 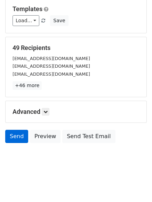 I want to click on a: +46 more, so click(x=27, y=85).